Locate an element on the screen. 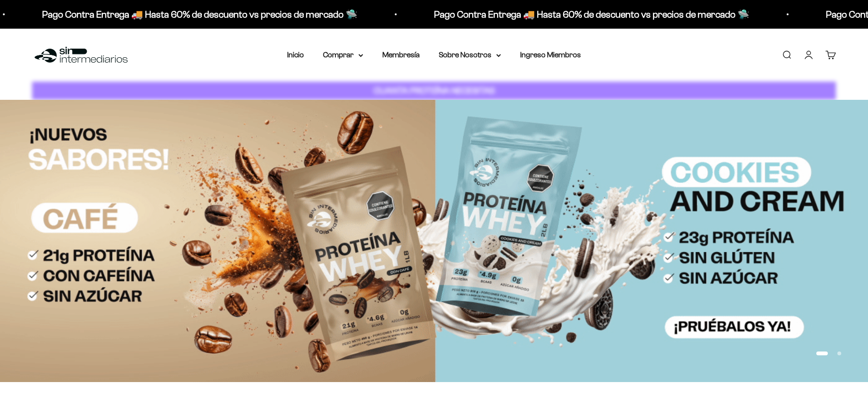 Image resolution: width=868 pixels, height=394 pixels. a: Membresía is located at coordinates (401, 55).